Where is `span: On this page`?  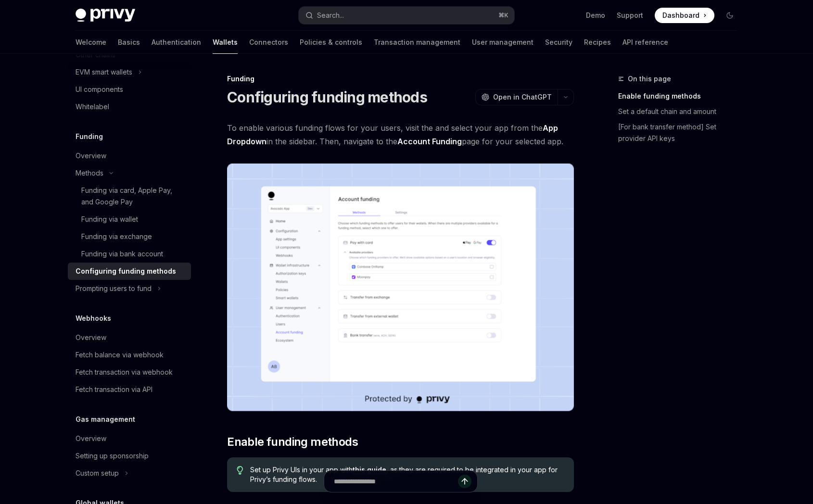
span: On this page is located at coordinates (649, 78).